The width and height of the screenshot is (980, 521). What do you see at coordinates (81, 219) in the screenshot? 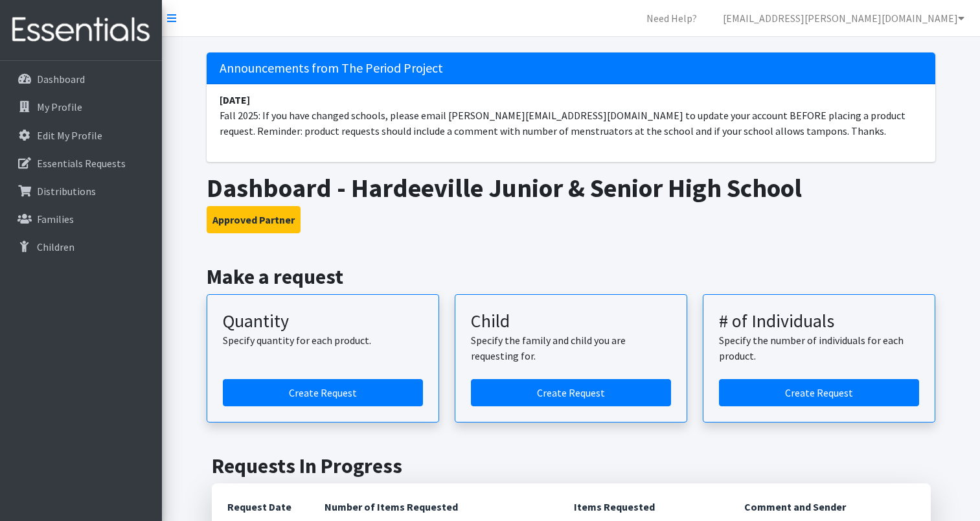
I see `a: Families` at bounding box center [81, 219].